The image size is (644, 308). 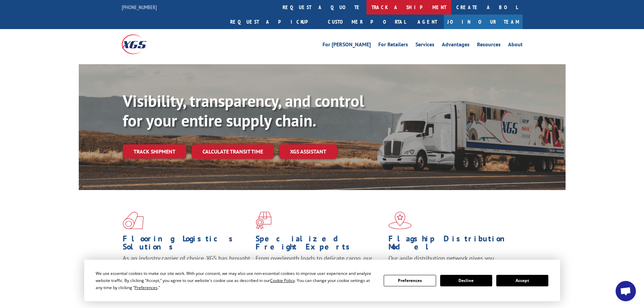 I want to click on a: XGS ASSISTANT, so click(x=308, y=152).